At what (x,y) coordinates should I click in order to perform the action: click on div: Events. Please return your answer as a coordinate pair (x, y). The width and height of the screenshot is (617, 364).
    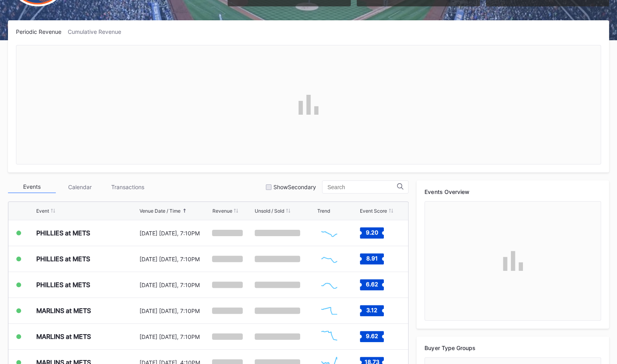
    Looking at the image, I should click on (32, 187).